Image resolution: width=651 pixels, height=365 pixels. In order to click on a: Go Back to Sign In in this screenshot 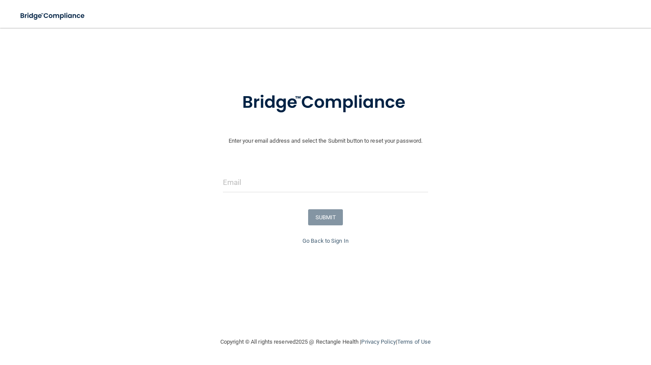, I will do `click(326, 240)`.